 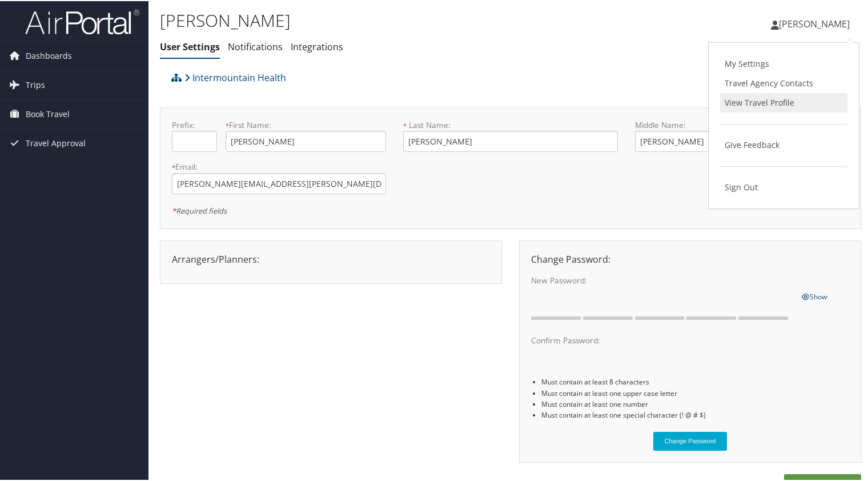 What do you see at coordinates (690, 258) in the screenshot?
I see `div: Change Password:` at bounding box center [690, 258].